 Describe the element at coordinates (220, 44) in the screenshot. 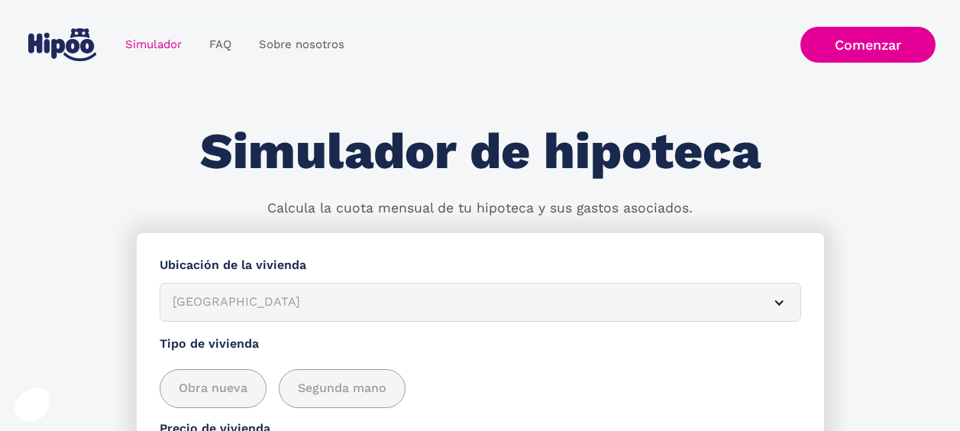

I see `a: FAQ` at that location.